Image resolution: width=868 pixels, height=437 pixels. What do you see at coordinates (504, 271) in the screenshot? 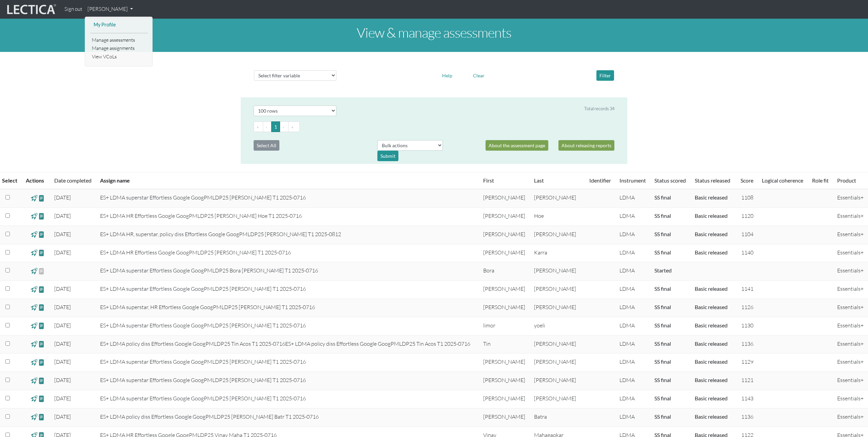
I see `td: Bora` at bounding box center [504, 271].